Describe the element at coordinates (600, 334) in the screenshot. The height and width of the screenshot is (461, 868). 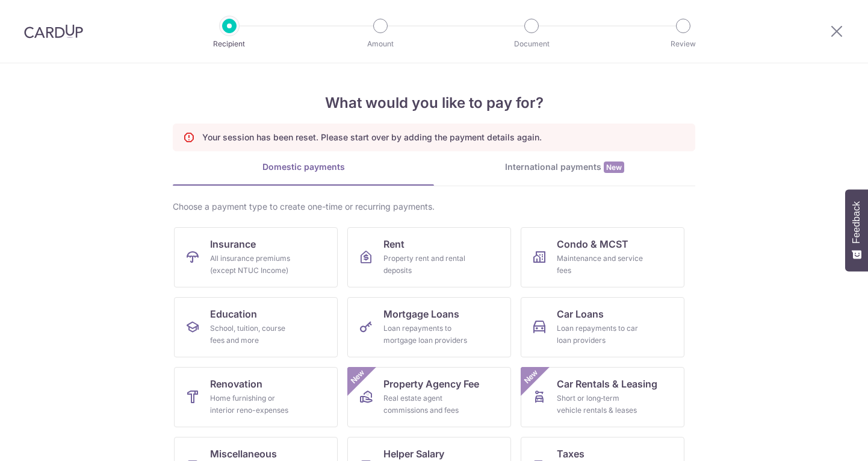
I see `div: Loan repayments to car loan providers` at that location.